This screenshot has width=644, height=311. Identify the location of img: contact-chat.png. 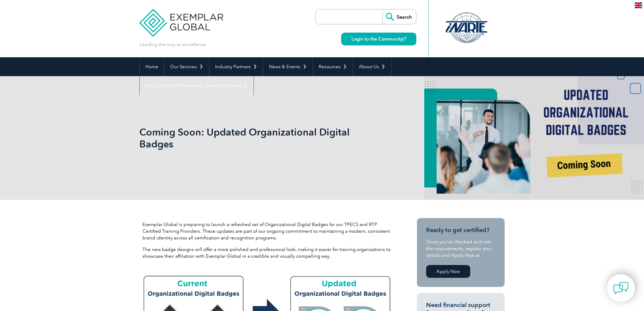
(621, 288).